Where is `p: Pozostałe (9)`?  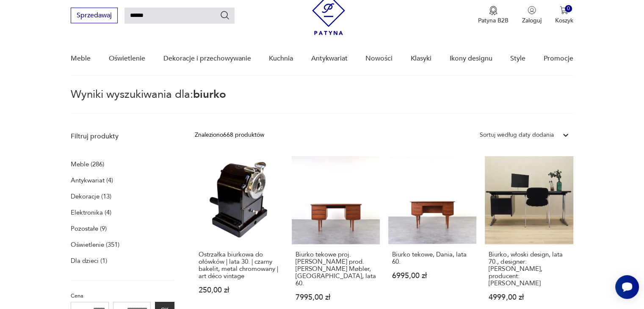
p: Pozostałe (9) is located at coordinates (88, 229).